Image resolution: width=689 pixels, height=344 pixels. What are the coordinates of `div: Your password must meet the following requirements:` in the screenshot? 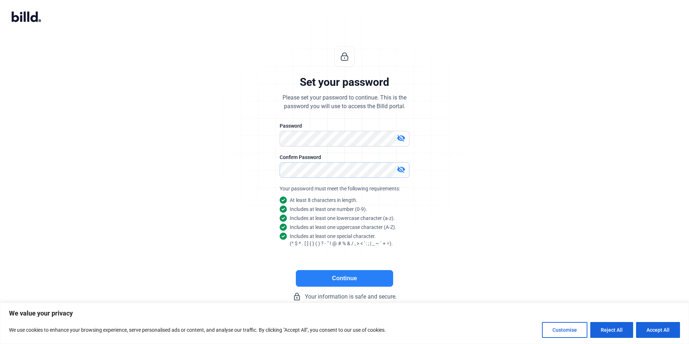 It's located at (345, 188).